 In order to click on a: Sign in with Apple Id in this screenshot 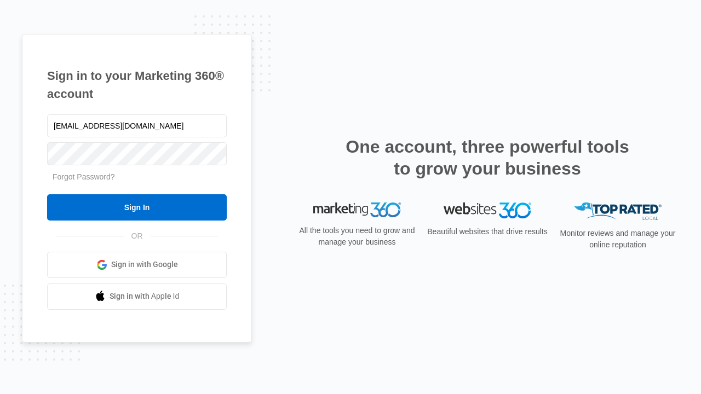, I will do `click(137, 297)`.